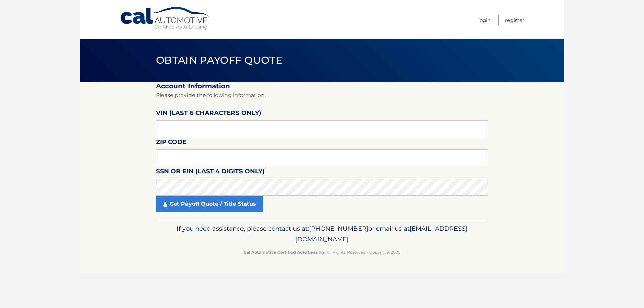 The width and height of the screenshot is (644, 308). What do you see at coordinates (210, 172) in the screenshot?
I see `label: SSN or EIN (last 4 digits only)` at bounding box center [210, 172].